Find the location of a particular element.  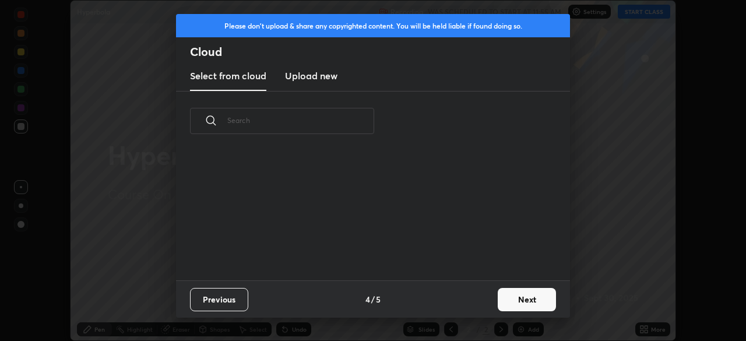

button: Next is located at coordinates (527, 299).